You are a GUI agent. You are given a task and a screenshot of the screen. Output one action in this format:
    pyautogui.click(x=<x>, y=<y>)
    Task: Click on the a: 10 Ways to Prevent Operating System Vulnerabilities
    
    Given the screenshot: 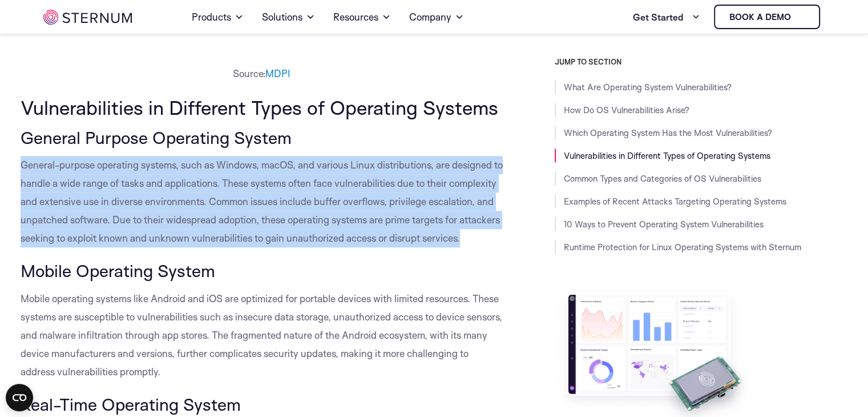 What is the action you would take?
    pyautogui.click(x=664, y=223)
    